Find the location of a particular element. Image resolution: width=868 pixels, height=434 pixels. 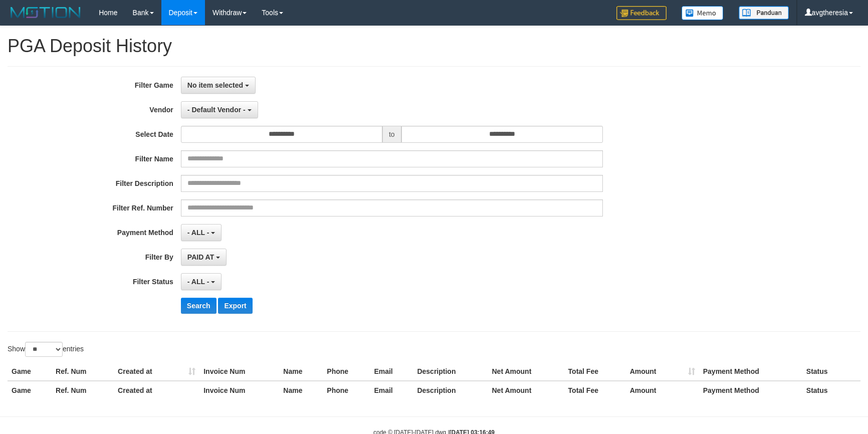

button: Export is located at coordinates (235, 306).